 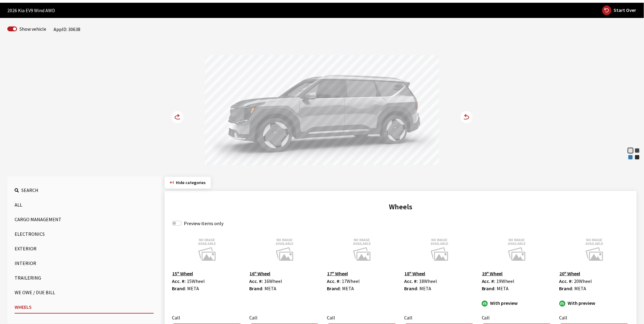 I want to click on img: Image for 16&quot; Wheel, so click(x=285, y=249).